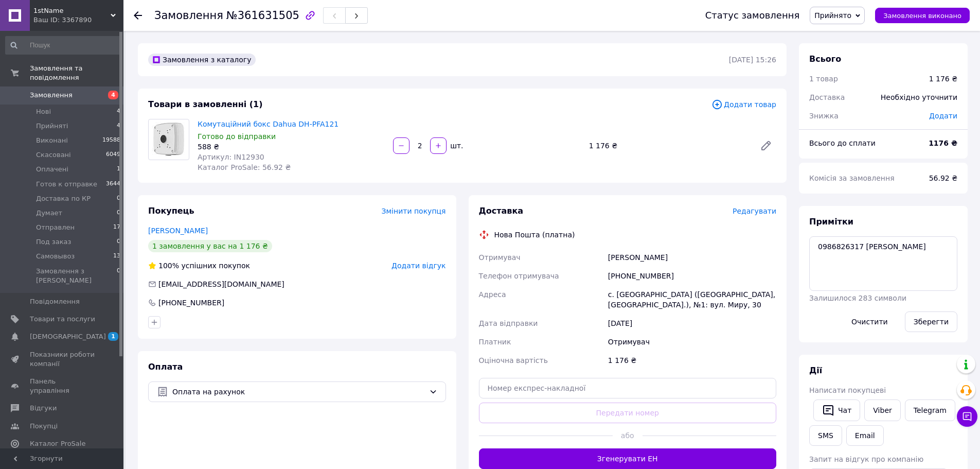  I want to click on span: Змінити покупця, so click(414, 211).